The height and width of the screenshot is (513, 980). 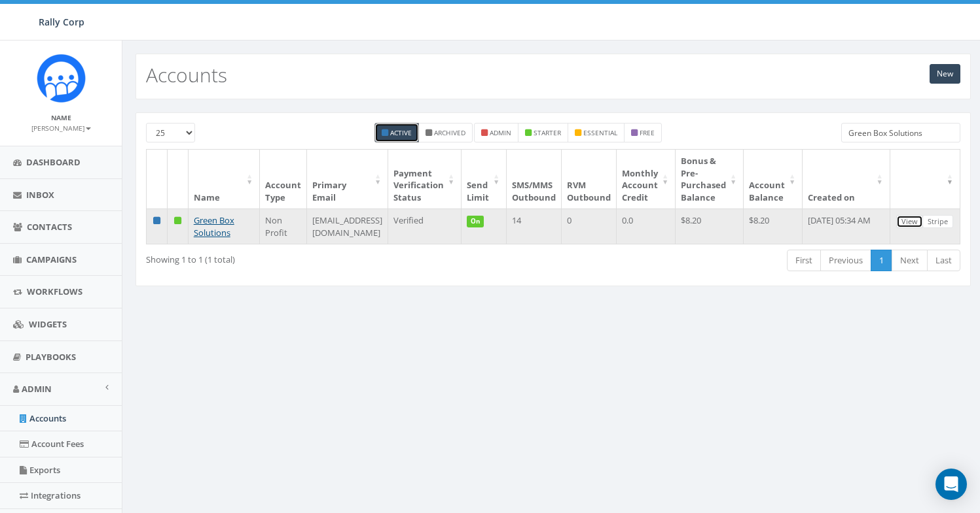 What do you see at coordinates (51, 357) in the screenshot?
I see `span: Playbooks` at bounding box center [51, 357].